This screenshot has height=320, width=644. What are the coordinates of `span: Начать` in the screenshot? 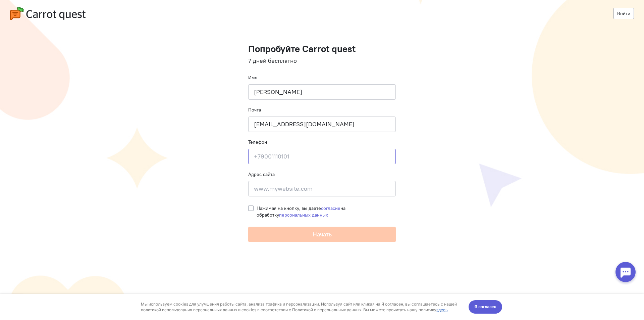 It's located at (322, 234).